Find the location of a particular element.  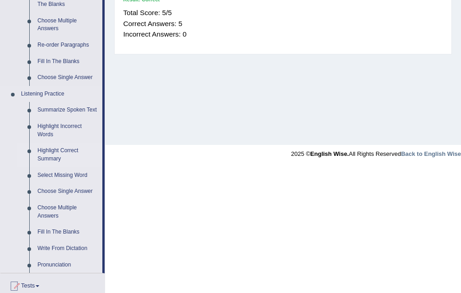

a: Listening Practice is located at coordinates (59, 94).